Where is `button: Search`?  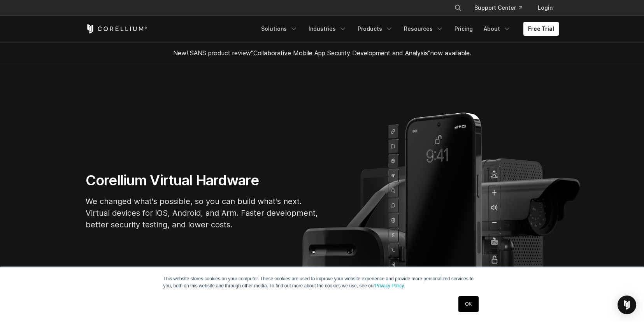
button: Search is located at coordinates (458, 8).